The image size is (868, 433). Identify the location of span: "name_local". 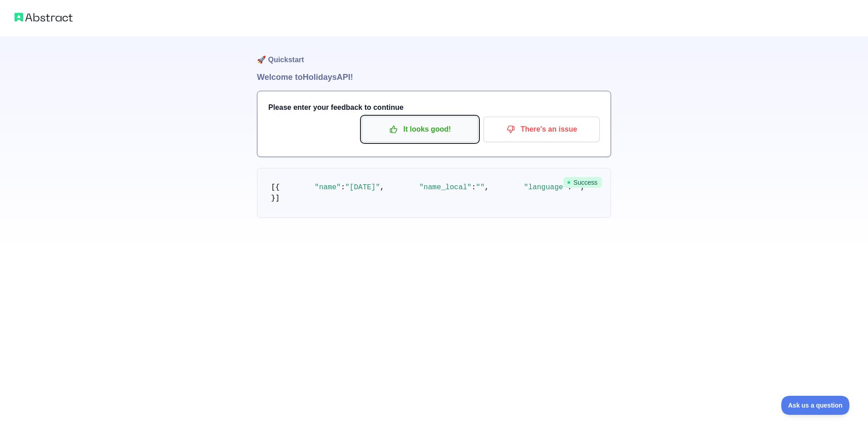
(445, 188).